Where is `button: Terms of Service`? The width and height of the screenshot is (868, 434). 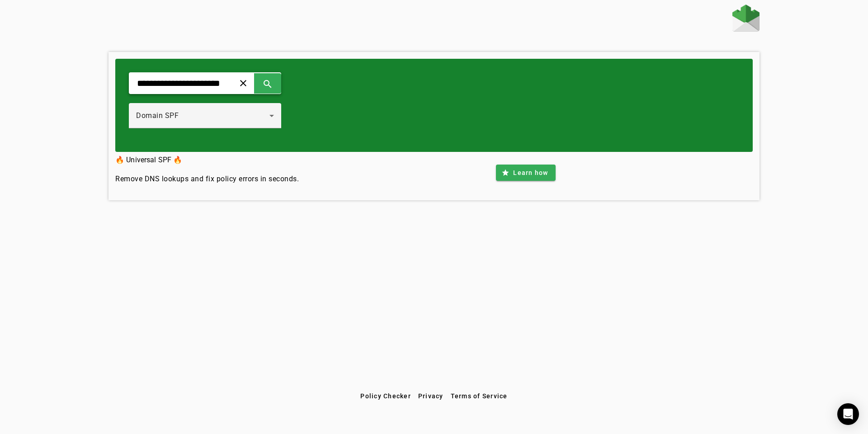 button: Terms of Service is located at coordinates (479, 396).